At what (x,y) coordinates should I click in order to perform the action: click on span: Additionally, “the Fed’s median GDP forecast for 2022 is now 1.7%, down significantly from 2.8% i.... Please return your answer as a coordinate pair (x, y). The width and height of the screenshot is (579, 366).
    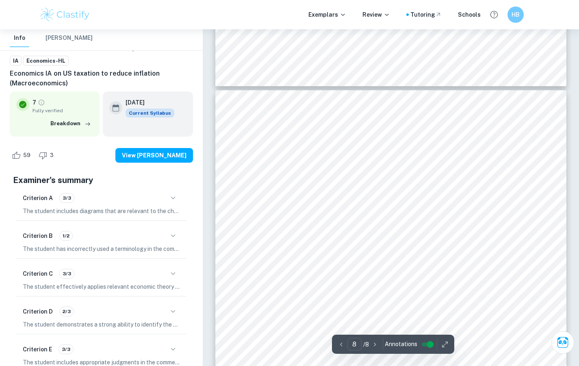
    Looking at the image, I should click on (389, 190).